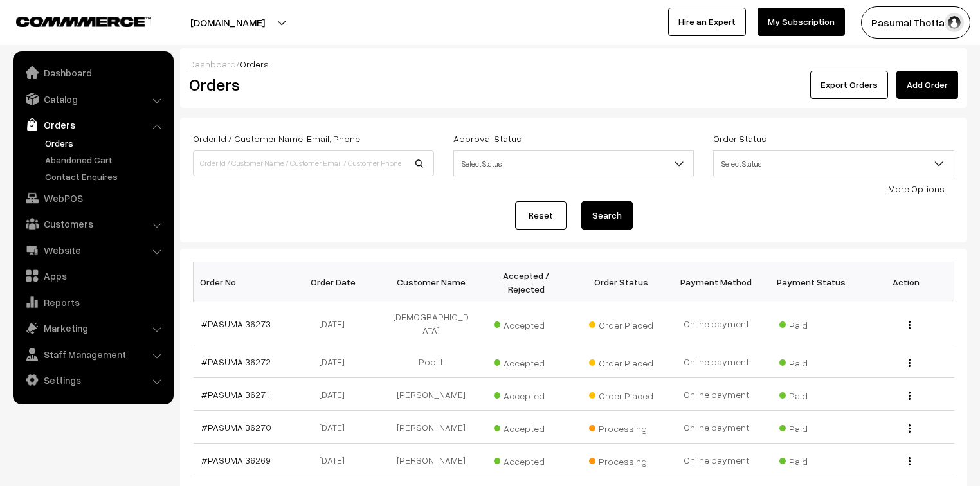 This screenshot has height=486, width=980. What do you see at coordinates (907, 282) in the screenshot?
I see `th: Action` at bounding box center [907, 282].